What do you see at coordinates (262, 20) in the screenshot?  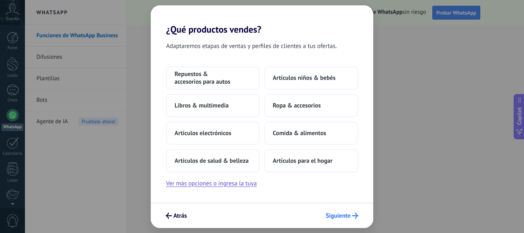 I see `h2: ¿Qué productos vendes?` at bounding box center [262, 20].